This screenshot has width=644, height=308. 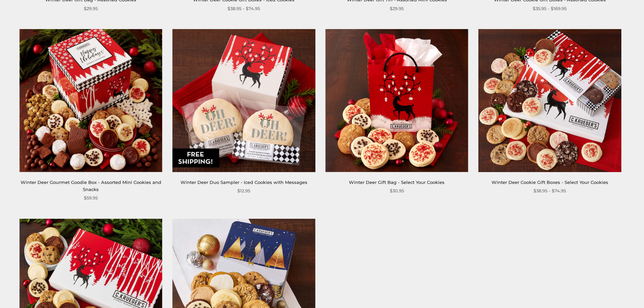 I want to click on img: Winter Deer Cookie Gift Boxes - Select Your Cookies, so click(x=550, y=100).